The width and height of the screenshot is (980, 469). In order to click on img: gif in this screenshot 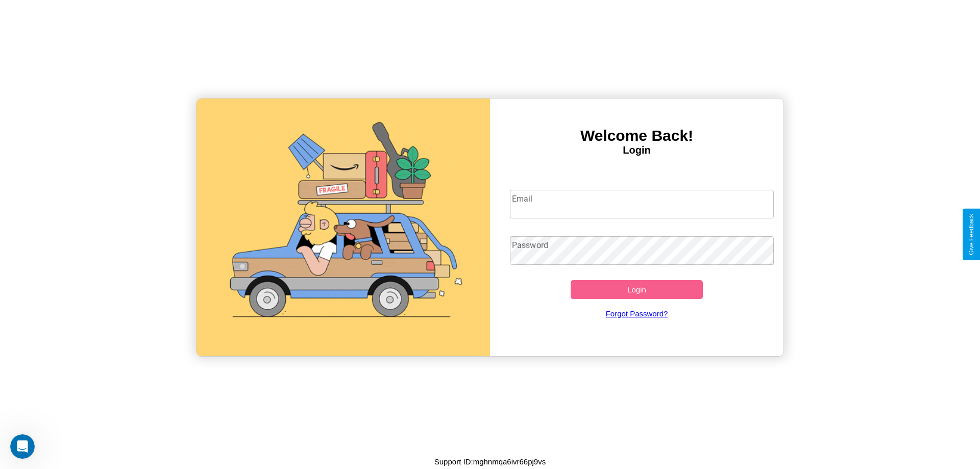, I will do `click(343, 227)`.